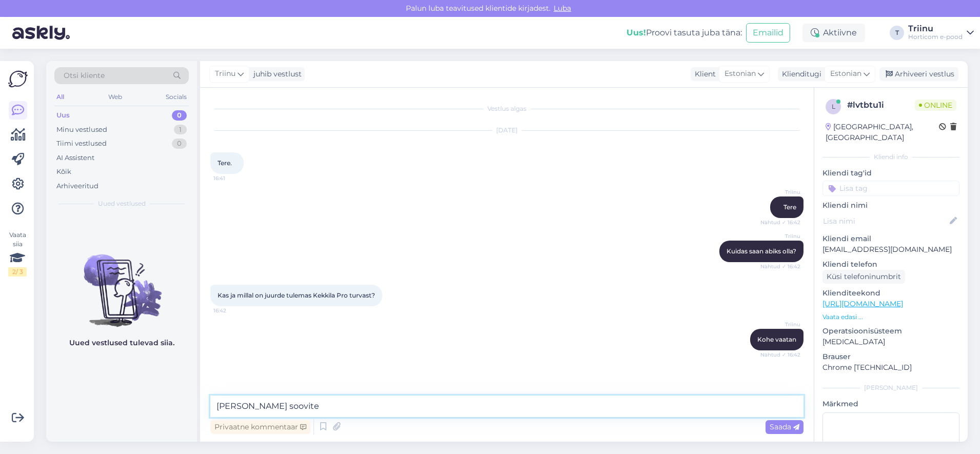 Image resolution: width=980 pixels, height=454 pixels. What do you see at coordinates (890, 293) in the screenshot?
I see `p: Klienditeekond` at bounding box center [890, 293].